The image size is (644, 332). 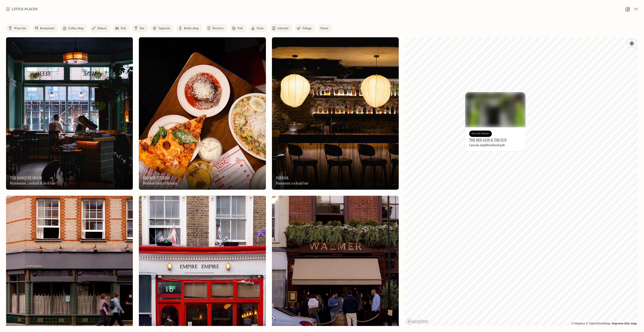 I want to click on canvas: Map, so click(x=521, y=182).